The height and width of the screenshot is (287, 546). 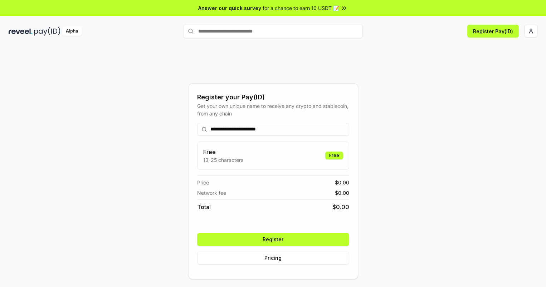 What do you see at coordinates (204, 207) in the screenshot?
I see `span: Total` at bounding box center [204, 207].